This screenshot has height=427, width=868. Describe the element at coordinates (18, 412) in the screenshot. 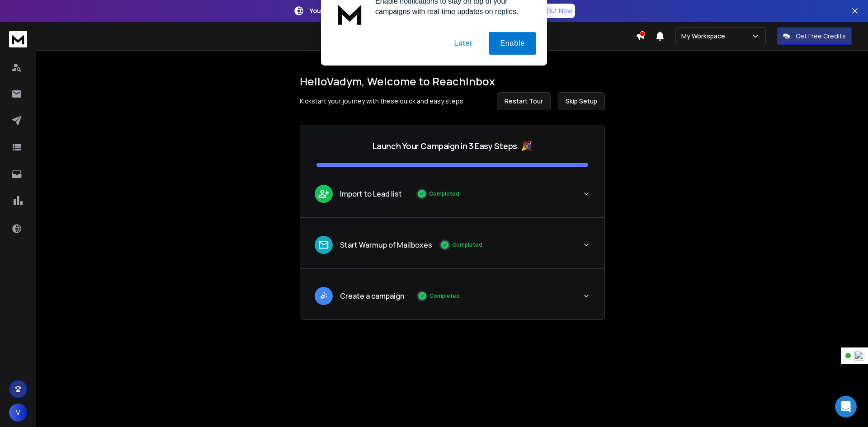

I see `button: V` at that location.